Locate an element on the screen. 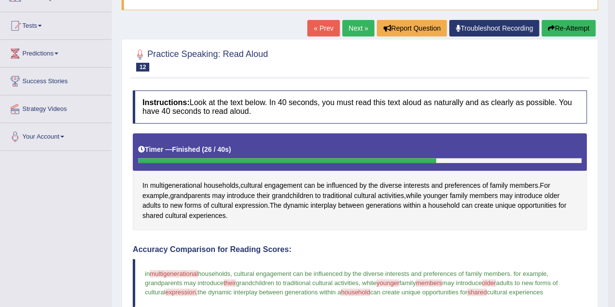 The height and width of the screenshot is (307, 615). button: Report Question is located at coordinates (412, 28).